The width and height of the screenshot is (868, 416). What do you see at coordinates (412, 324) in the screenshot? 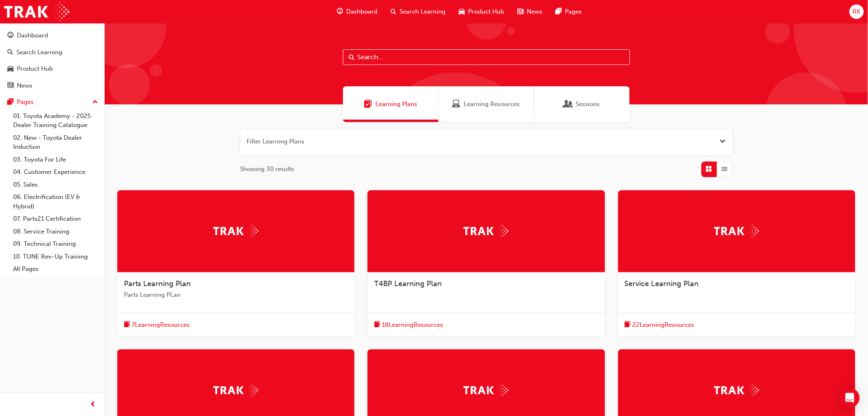
I see `span: 18 Learning Resources` at bounding box center [412, 324].